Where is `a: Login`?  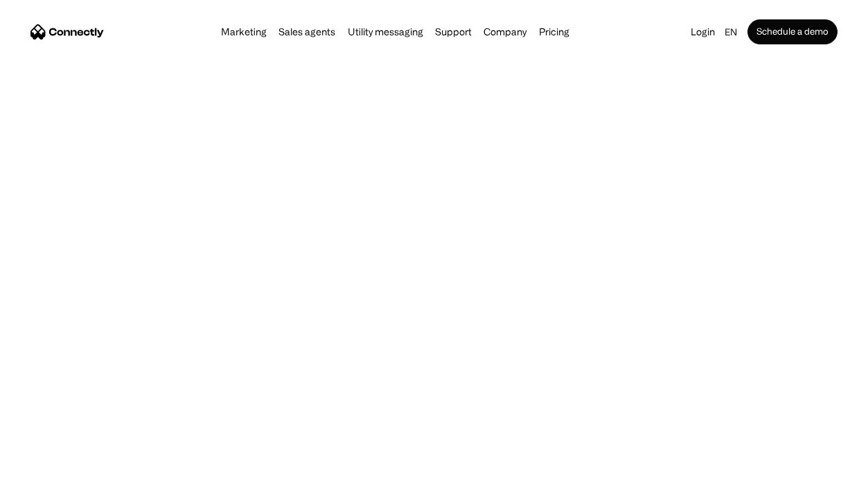 a: Login is located at coordinates (702, 32).